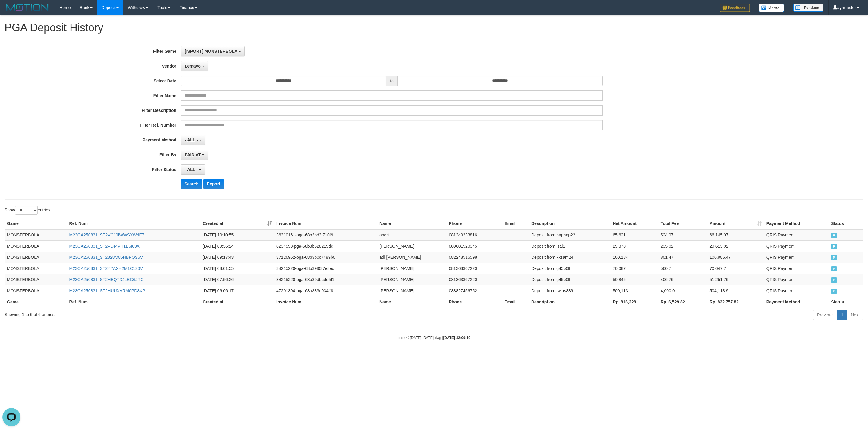  I want to click on td: 36310161-pga-68b3bd3f710f9, so click(326, 235).